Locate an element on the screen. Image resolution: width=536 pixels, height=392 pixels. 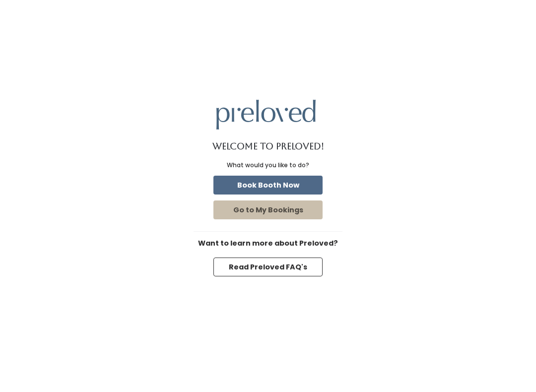
button: Go to My Bookings is located at coordinates (268, 210).